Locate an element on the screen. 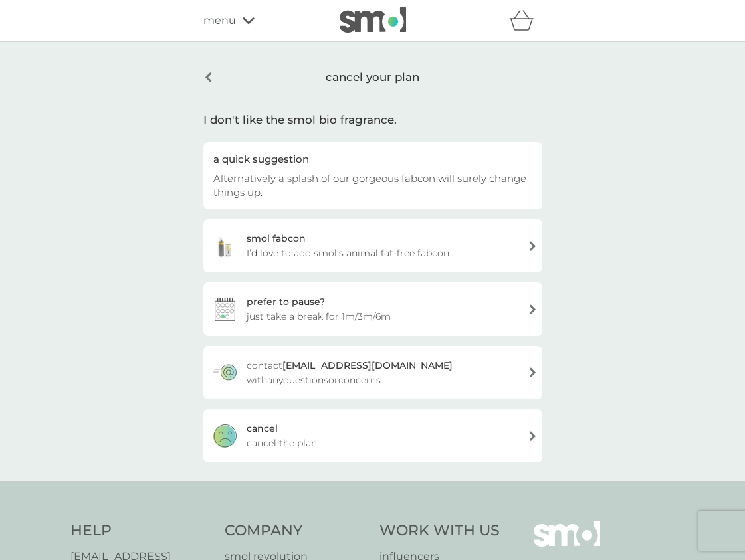 The image size is (745, 560). div: I don't like the smol bio fragrance. is located at coordinates (373, 119).